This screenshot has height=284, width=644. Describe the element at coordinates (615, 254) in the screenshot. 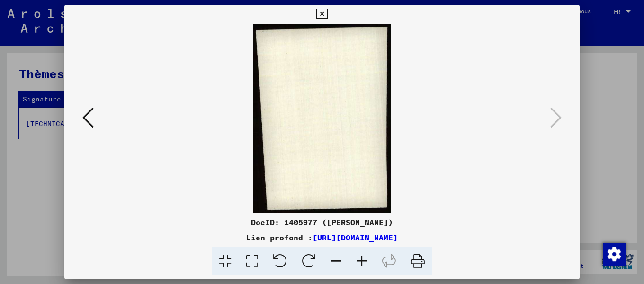

I see `img: Modifier le consentement` at that location.